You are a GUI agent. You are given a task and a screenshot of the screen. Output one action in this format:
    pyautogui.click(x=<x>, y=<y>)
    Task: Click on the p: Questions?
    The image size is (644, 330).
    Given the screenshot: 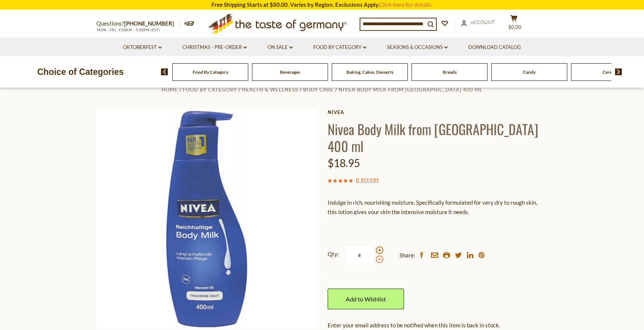 What is the action you would take?
    pyautogui.click(x=138, y=23)
    